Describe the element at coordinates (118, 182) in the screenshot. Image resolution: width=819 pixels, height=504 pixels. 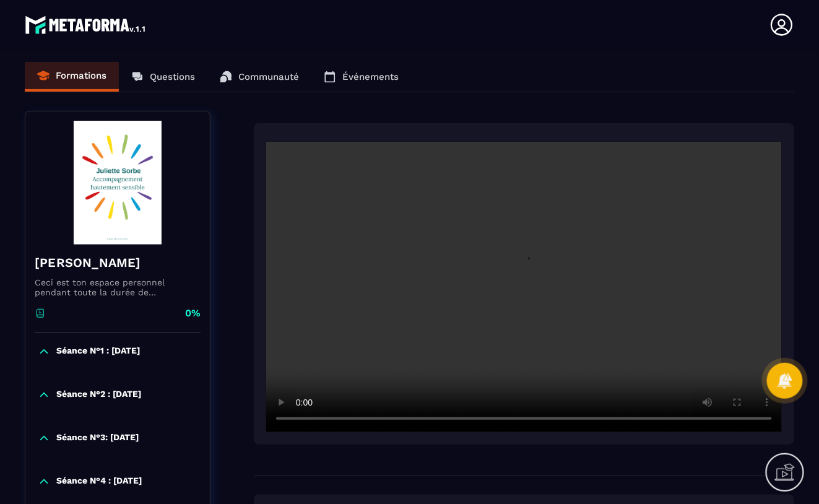
I see `img: banner` at that location.